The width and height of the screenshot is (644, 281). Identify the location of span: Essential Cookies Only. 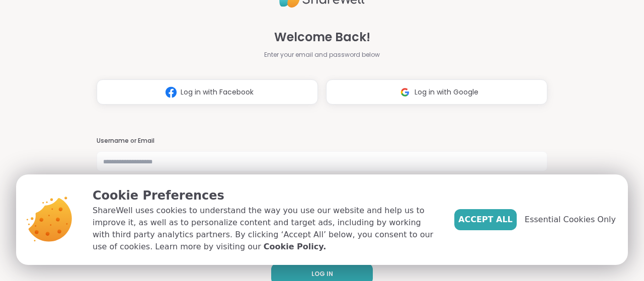
(570, 220).